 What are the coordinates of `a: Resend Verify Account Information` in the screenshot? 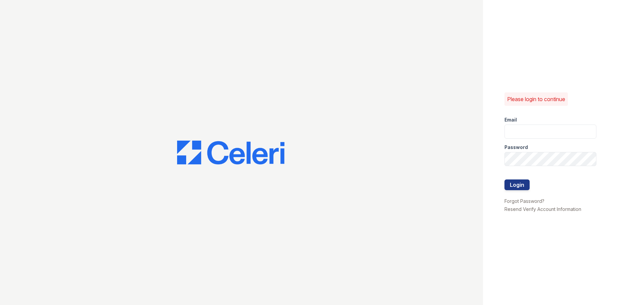 It's located at (543, 209).